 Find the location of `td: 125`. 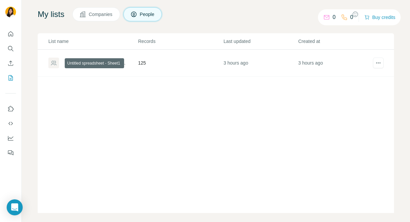

td: 125 is located at coordinates (180, 63).